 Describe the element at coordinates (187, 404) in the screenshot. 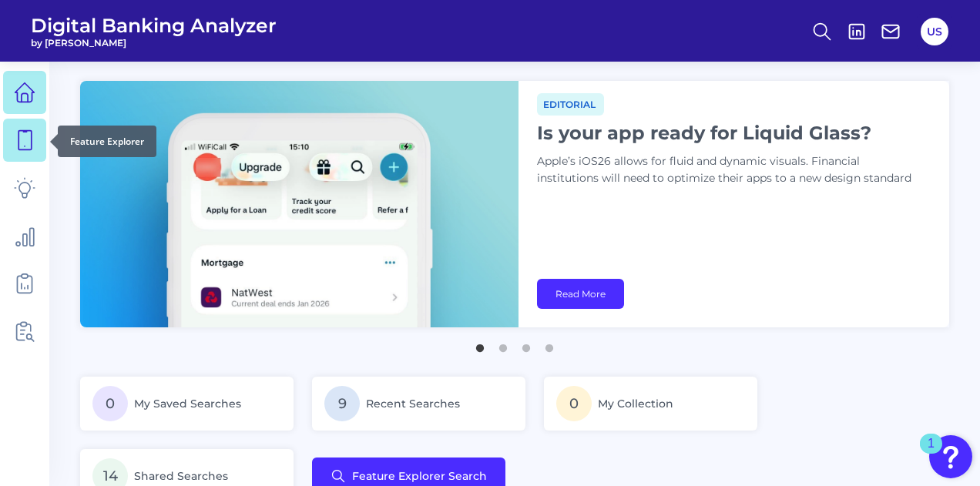

I see `span: My Saved Searches` at that location.